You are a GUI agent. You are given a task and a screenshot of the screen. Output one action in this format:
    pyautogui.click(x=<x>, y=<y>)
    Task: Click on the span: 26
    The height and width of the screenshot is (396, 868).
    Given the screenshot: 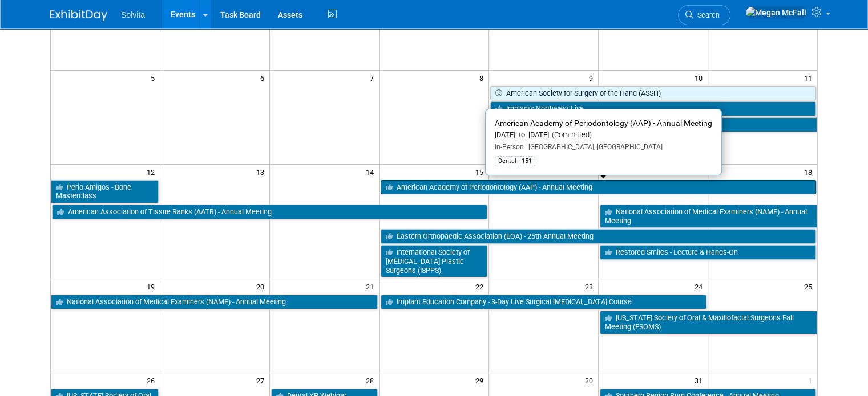 What is the action you would take?
    pyautogui.click(x=152, y=380)
    